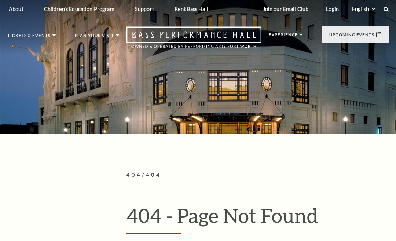 The image size is (396, 241). Describe the element at coordinates (363, 9) in the screenshot. I see `select: Select:` at that location.